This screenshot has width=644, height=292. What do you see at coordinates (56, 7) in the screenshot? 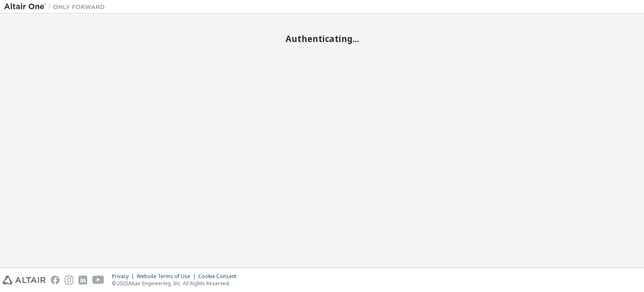
I see `img: Altair One` at bounding box center [56, 7].